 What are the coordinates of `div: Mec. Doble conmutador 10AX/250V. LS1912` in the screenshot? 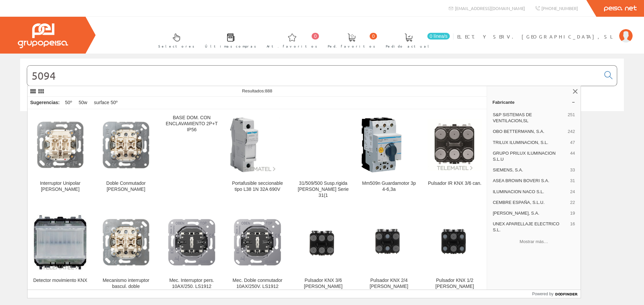 It's located at (257, 284).